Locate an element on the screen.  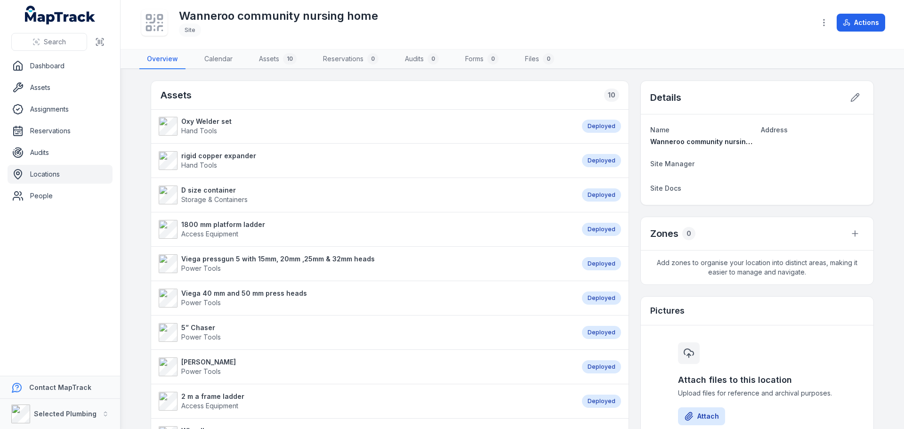
strong: Contact MapTrack is located at coordinates (60, 387).